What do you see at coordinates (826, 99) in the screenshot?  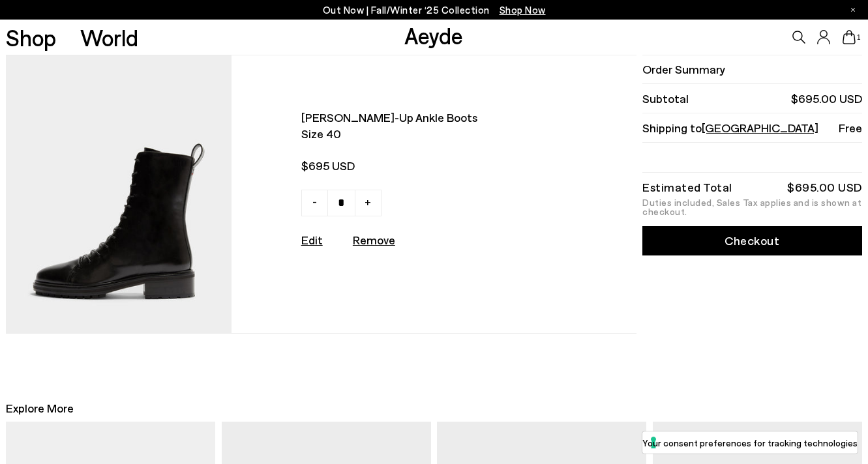 I see `span: $695.00 USD` at bounding box center [826, 99].